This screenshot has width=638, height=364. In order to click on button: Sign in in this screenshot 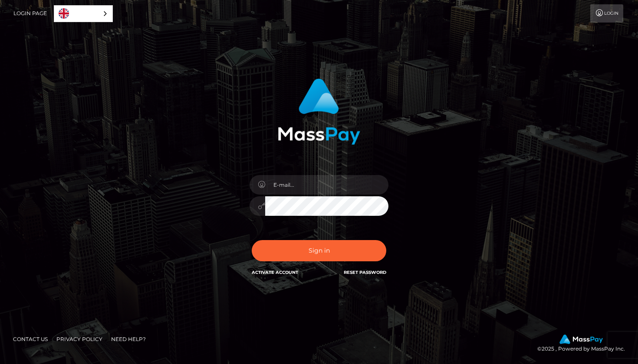, I will do `click(319, 250)`.